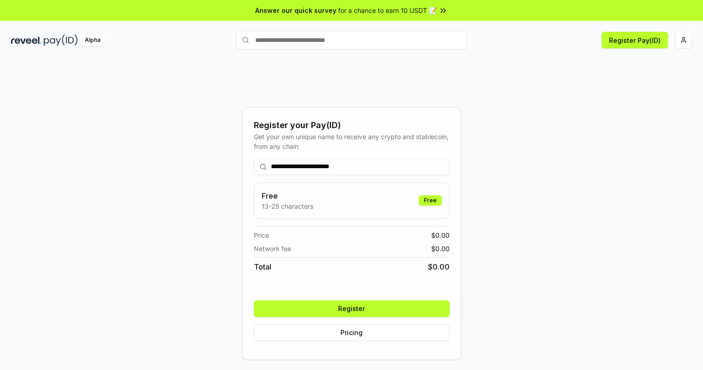 This screenshot has width=703, height=370. I want to click on button: Pricing, so click(352, 333).